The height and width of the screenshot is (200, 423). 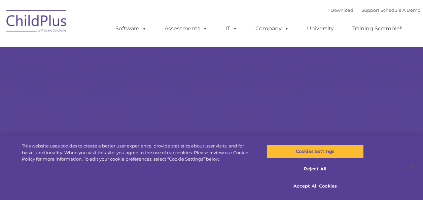 What do you see at coordinates (315, 169) in the screenshot?
I see `button: Reject All` at bounding box center [315, 169].